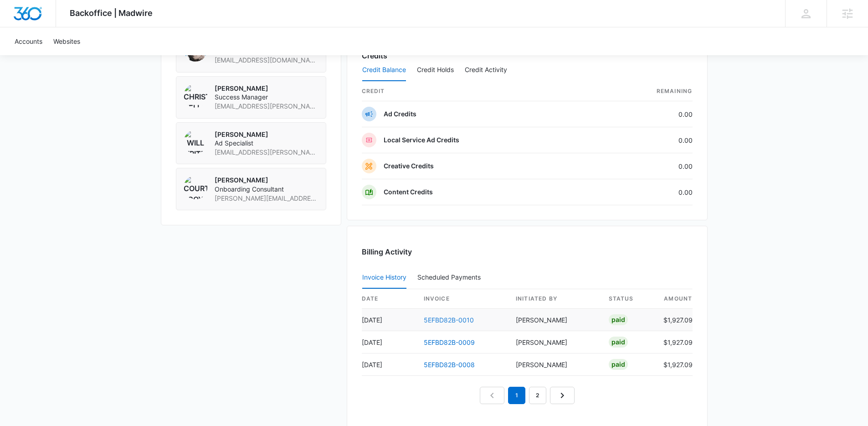  Describe the element at coordinates (562, 396) in the screenshot. I see `a: Next Page` at that location.